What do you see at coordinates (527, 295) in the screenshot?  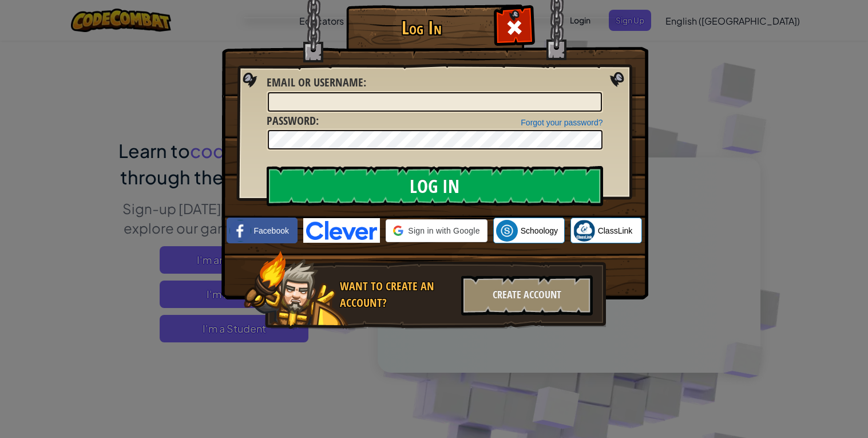 I see `div: Create Account` at bounding box center [527, 295].